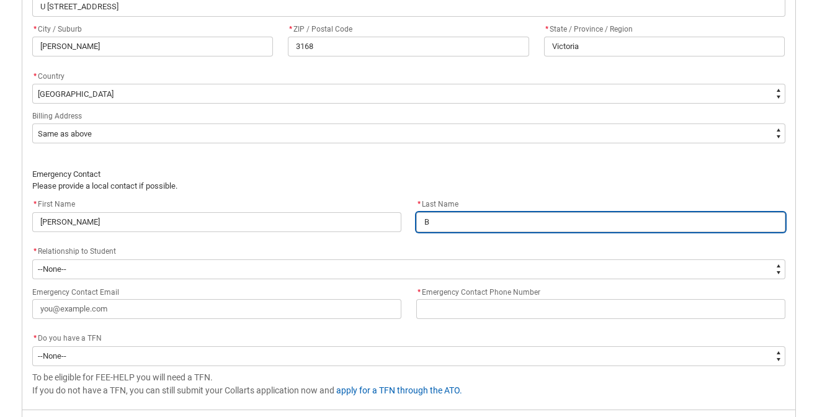  I want to click on span: If you do not have a TFN, you can still submit your Collarts application now and, so click(183, 390).